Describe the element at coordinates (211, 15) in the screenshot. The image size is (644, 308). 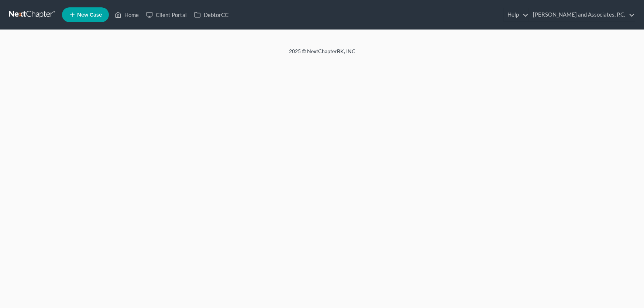
I see `a: DebtorCC` at that location.